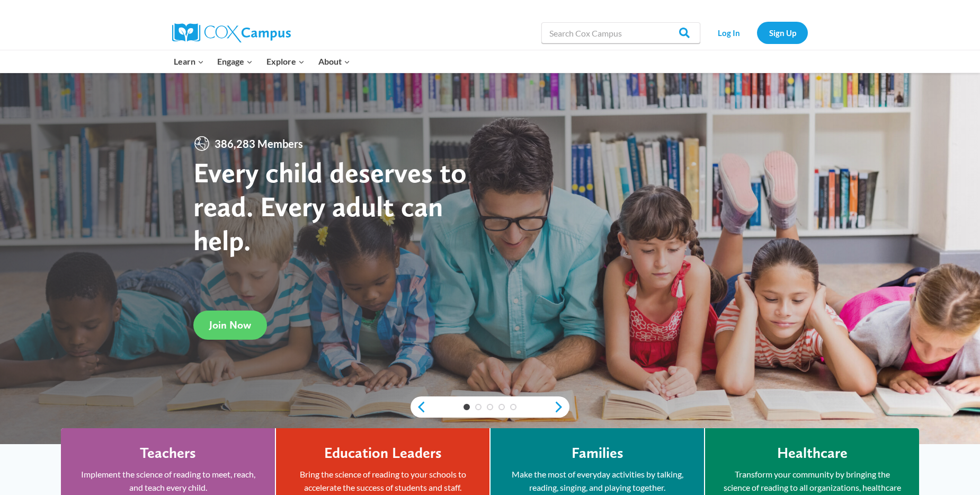 This screenshot has width=980, height=495. I want to click on h4: Education Leaders, so click(383, 453).